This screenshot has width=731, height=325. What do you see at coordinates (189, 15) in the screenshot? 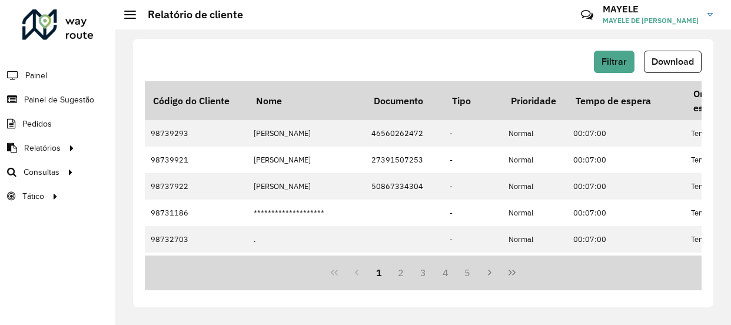
I see `h2: Relatório de cliente` at bounding box center [189, 15].